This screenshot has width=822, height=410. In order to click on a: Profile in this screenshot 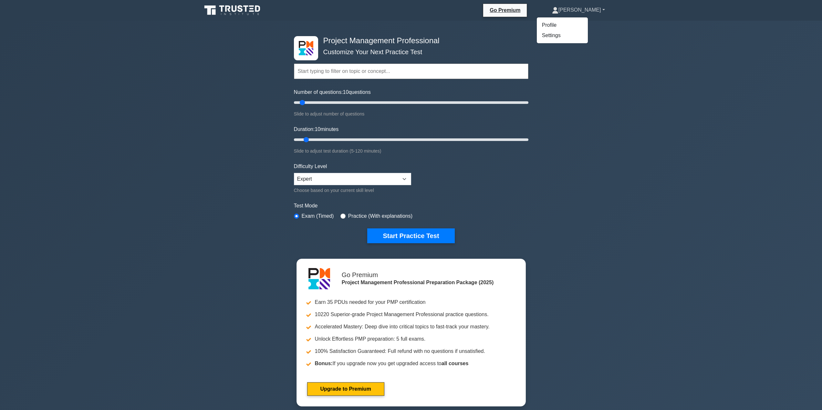, I will do `click(562, 25)`.